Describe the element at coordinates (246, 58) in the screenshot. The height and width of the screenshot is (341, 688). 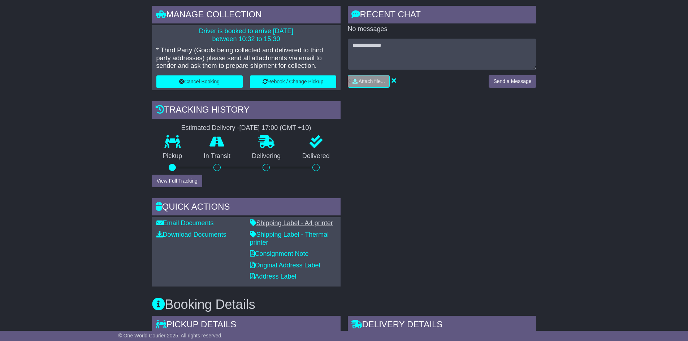
I see `p: * Third Party (Goods being collected and delivered to third party addresses) please send all atta...` at that location.